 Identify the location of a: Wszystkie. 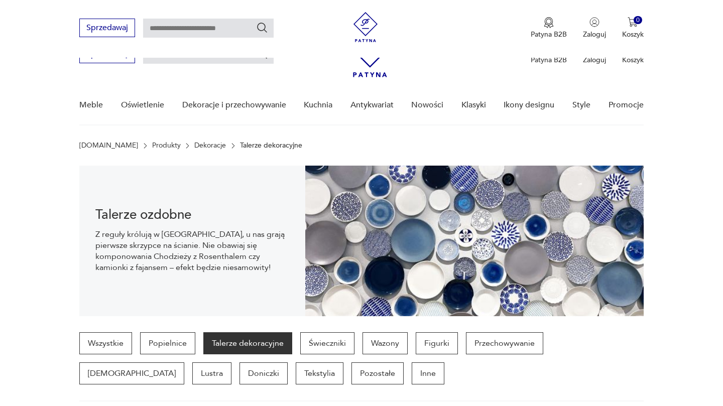
(105, 343).